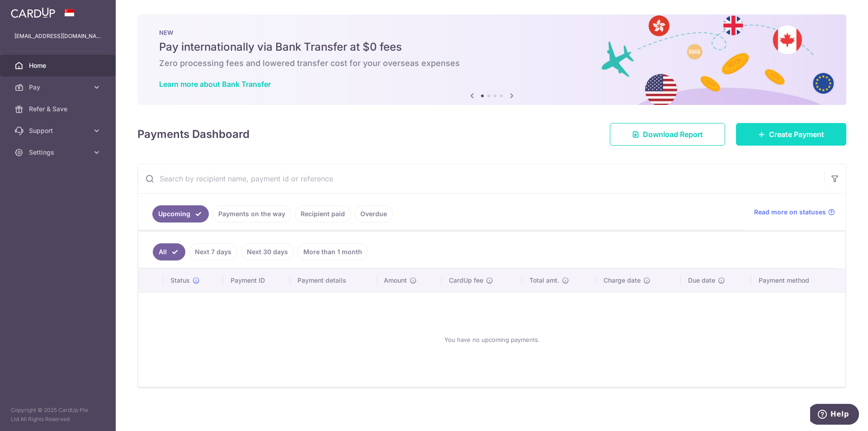  Describe the element at coordinates (180, 214) in the screenshot. I see `a: Upcoming` at that location.